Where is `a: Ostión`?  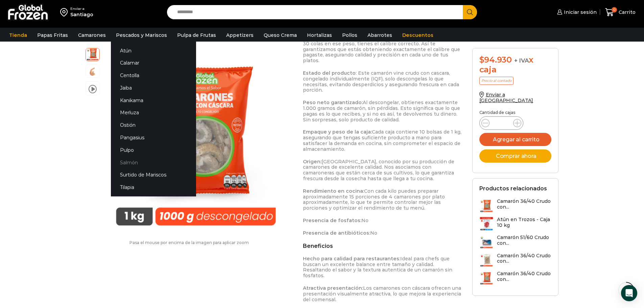
a: Ostión is located at coordinates (153, 125).